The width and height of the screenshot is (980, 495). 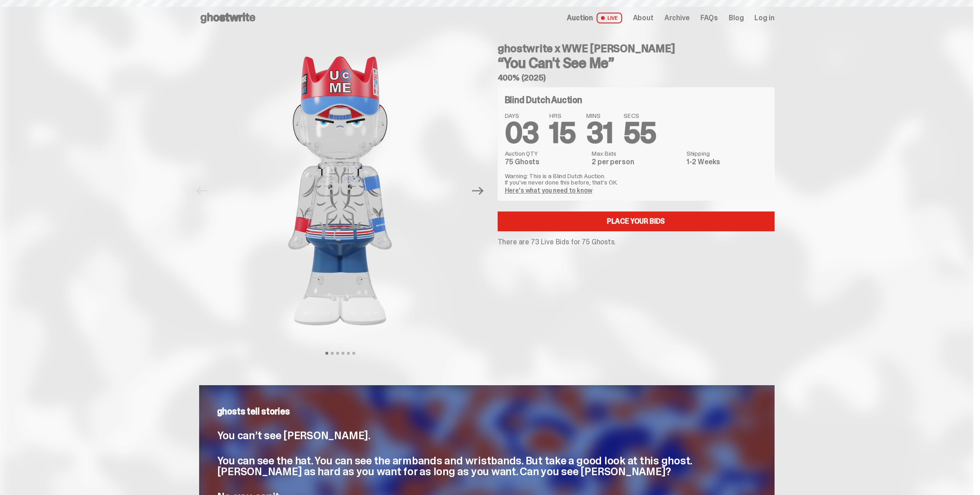 I want to click on a: FAQs, so click(x=709, y=18).